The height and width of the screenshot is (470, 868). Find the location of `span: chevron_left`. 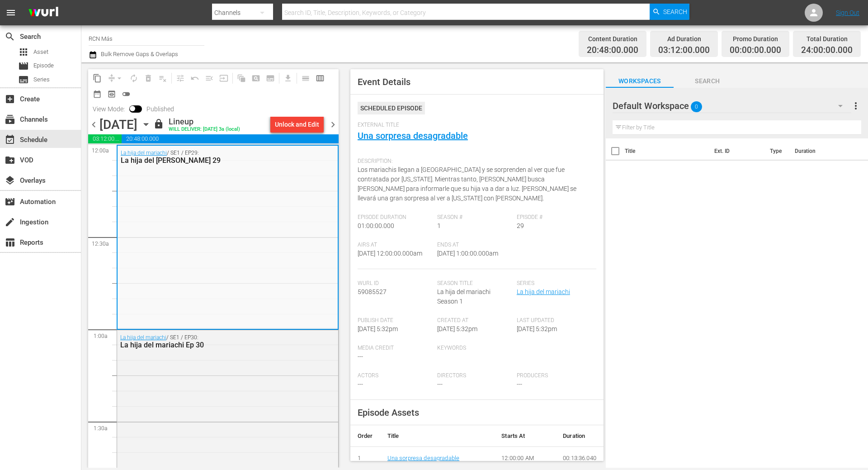

span: chevron_left is located at coordinates (93, 124).